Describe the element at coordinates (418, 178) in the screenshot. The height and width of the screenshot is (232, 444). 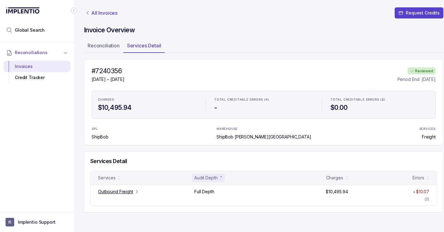
I see `div: Errors` at that location.